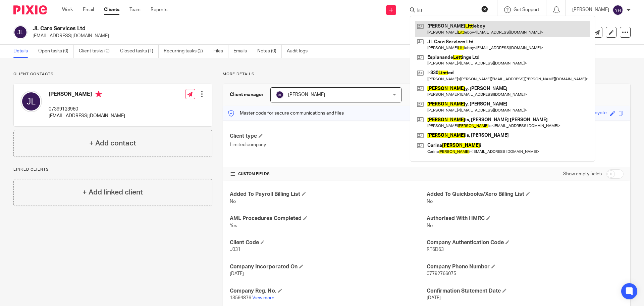  Describe the element at coordinates (135, 10) in the screenshot. I see `a: Team` at that location.